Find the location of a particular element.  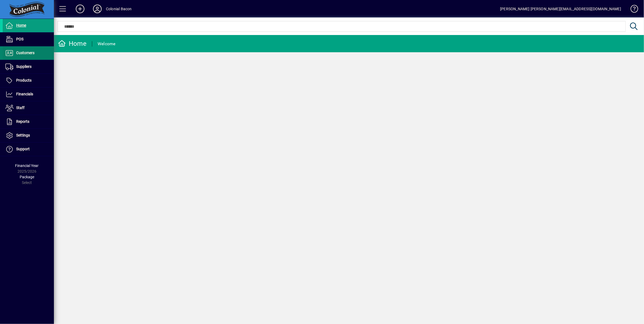

a: Products is located at coordinates (28, 80).